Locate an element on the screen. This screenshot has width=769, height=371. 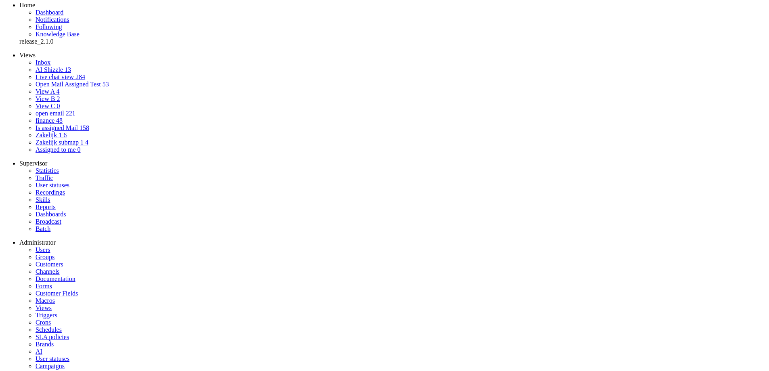
a: Schedules is located at coordinates (48, 329).